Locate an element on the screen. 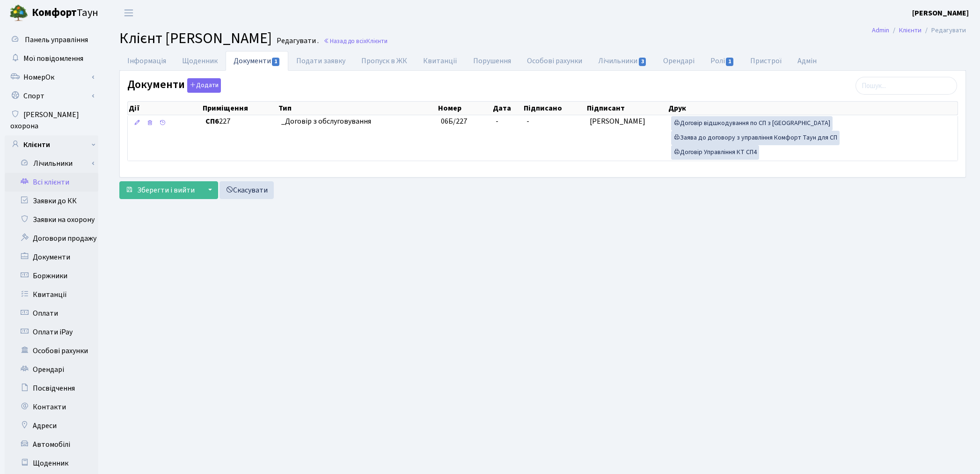 The width and height of the screenshot is (980, 474). a: Заявки до КК is located at coordinates (51, 201).